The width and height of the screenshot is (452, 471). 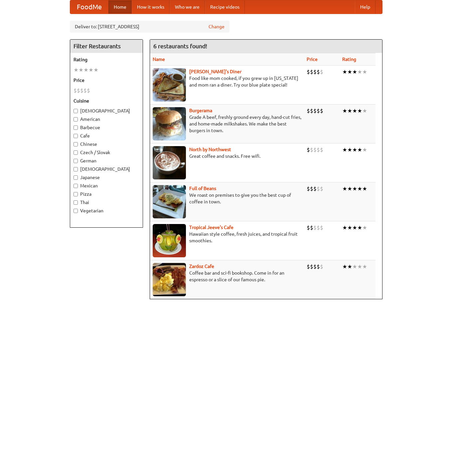 What do you see at coordinates (349, 59) in the screenshot?
I see `a: Rating` at bounding box center [349, 59].